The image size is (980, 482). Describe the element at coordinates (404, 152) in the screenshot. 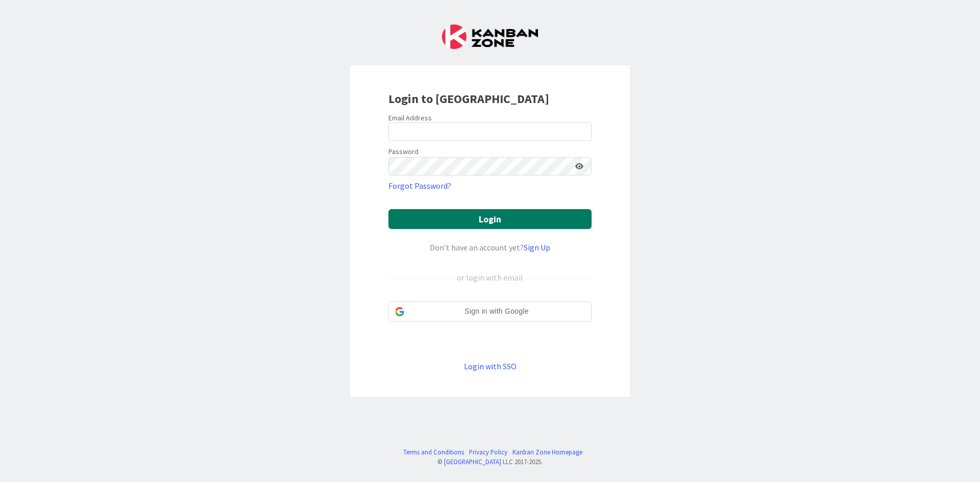

I see `label: Password` at that location.